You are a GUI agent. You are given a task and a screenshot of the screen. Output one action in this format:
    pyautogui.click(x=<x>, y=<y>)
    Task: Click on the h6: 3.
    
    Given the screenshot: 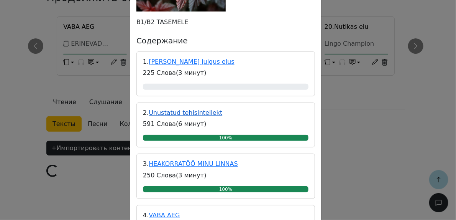 What is the action you would take?
    pyautogui.click(x=226, y=163)
    